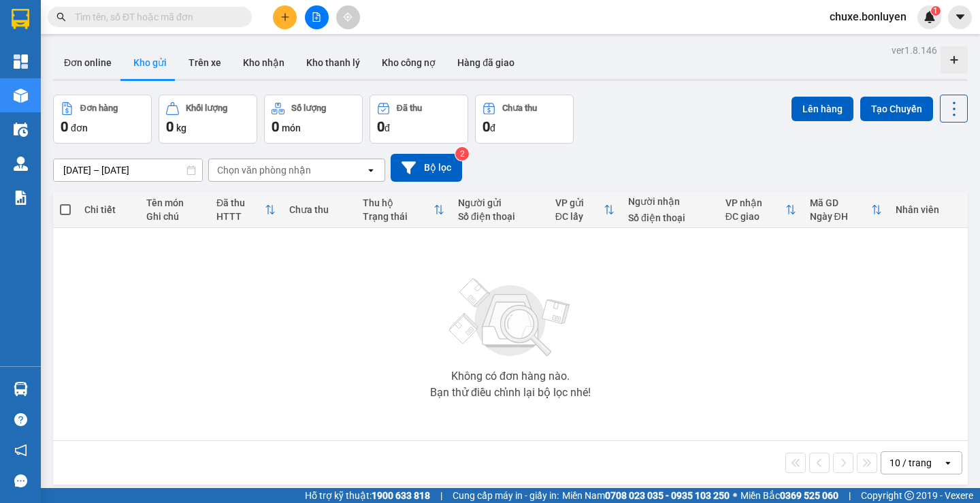 Image resolution: width=980 pixels, height=503 pixels. What do you see at coordinates (398, 216) in the screenshot?
I see `div: Trạng thái` at bounding box center [398, 216].